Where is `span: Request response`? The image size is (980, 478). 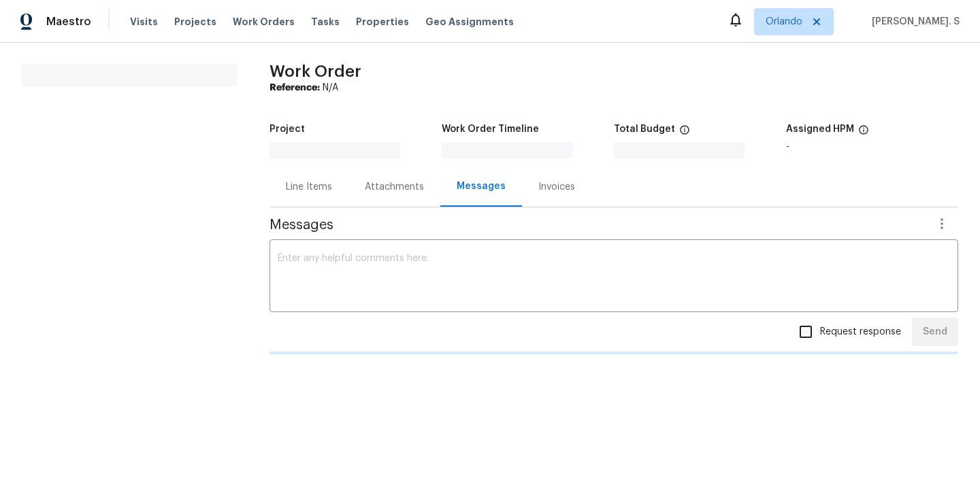
span: Request response is located at coordinates (861, 332).